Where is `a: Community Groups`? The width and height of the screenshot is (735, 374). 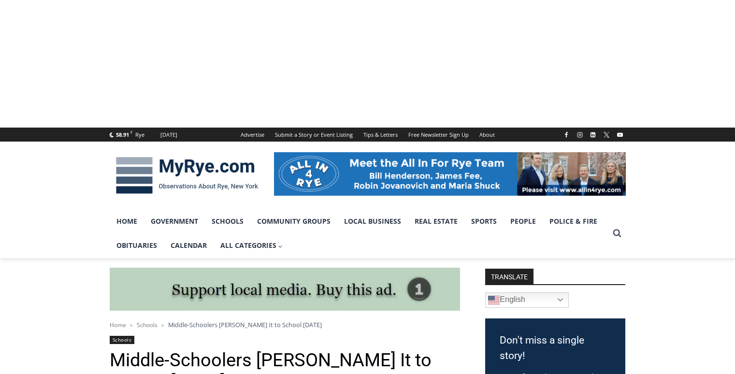
a: Community Groups is located at coordinates (294, 221).